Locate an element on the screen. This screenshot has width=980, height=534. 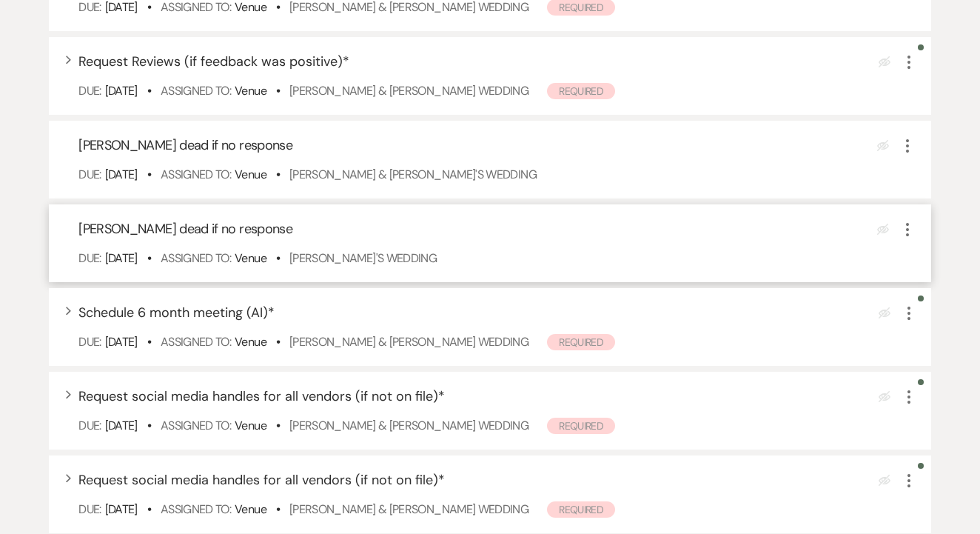
button: Request Reviews (if feedback was positive)* is located at coordinates (214, 61).